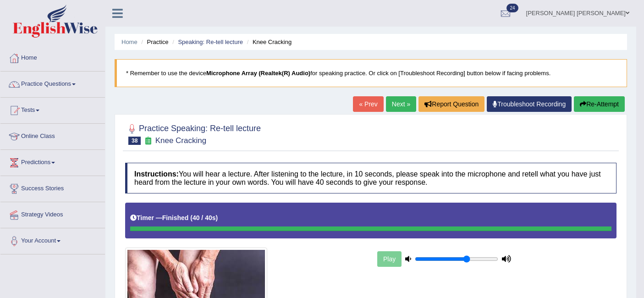 The height and width of the screenshot is (298, 644). What do you see at coordinates (401, 104) in the screenshot?
I see `a: Next »` at bounding box center [401, 104].